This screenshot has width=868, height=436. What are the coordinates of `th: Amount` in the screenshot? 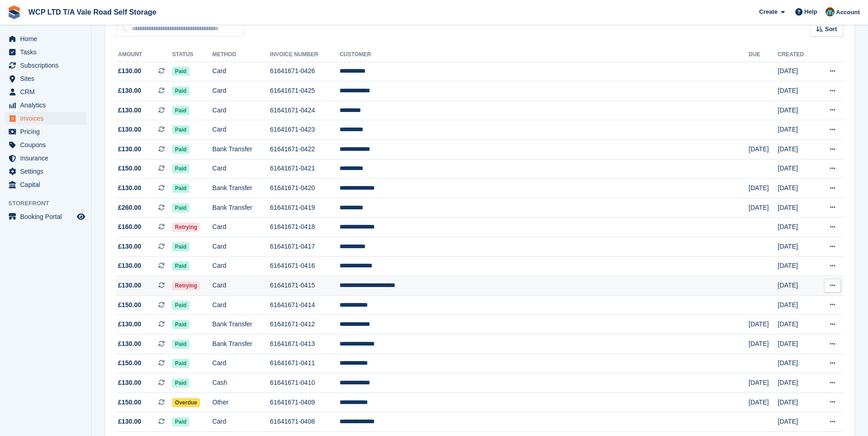 It's located at (144, 55).